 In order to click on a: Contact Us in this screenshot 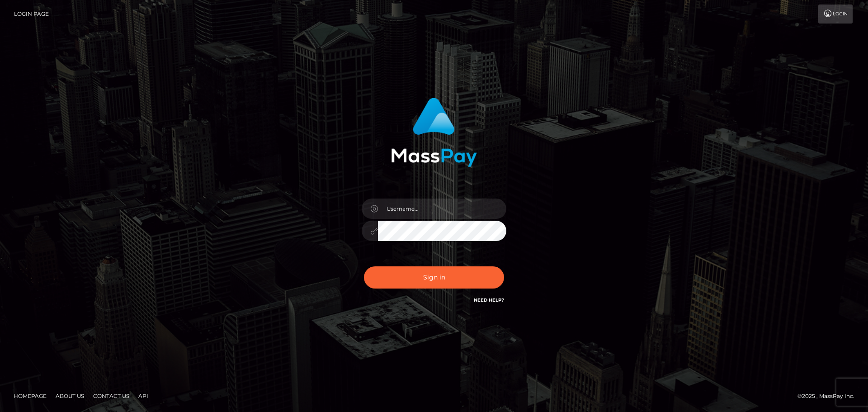, I will do `click(111, 396)`.